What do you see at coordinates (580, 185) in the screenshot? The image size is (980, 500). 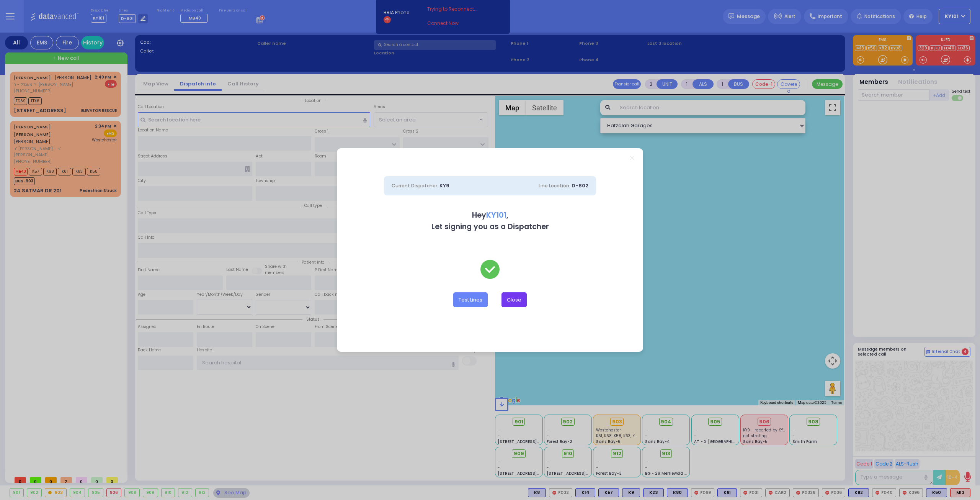 I see `span: D-802` at bounding box center [580, 185].